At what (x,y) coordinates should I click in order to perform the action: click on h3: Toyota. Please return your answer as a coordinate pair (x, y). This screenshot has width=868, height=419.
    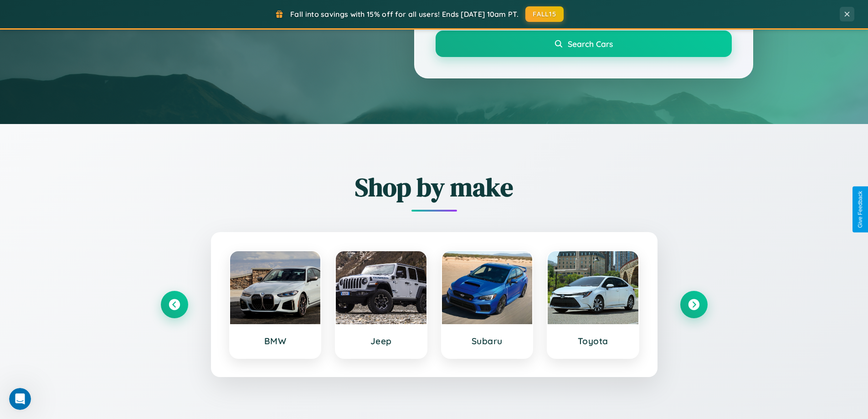
    Looking at the image, I should click on (593, 341).